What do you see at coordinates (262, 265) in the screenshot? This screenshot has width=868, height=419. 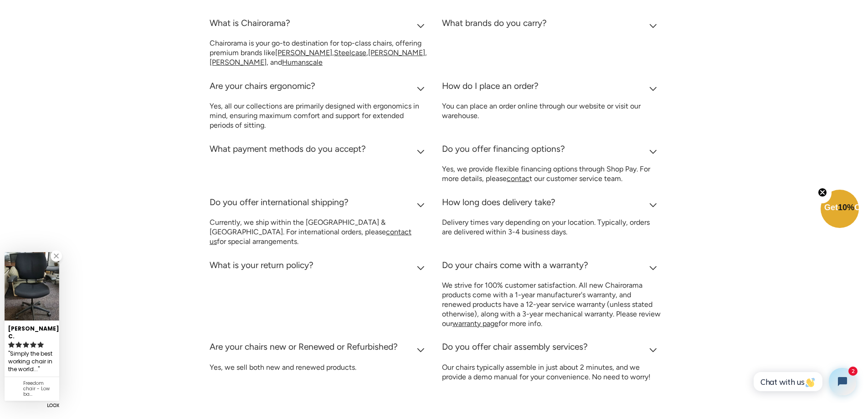 I see `h2: What is your return policy?` at bounding box center [262, 265].